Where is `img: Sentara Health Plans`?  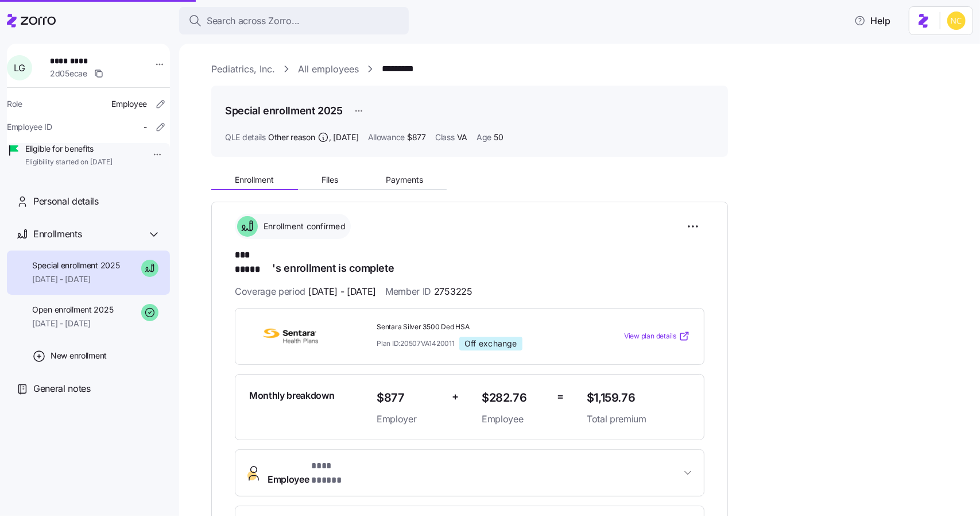
img: Sentara Health Plans is located at coordinates (290, 336).